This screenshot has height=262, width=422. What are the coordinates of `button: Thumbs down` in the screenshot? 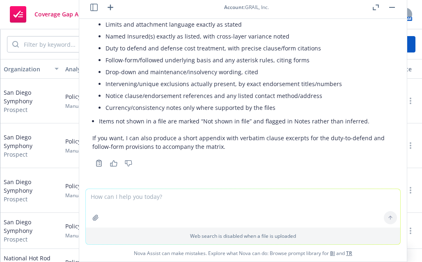 It's located at (128, 163).